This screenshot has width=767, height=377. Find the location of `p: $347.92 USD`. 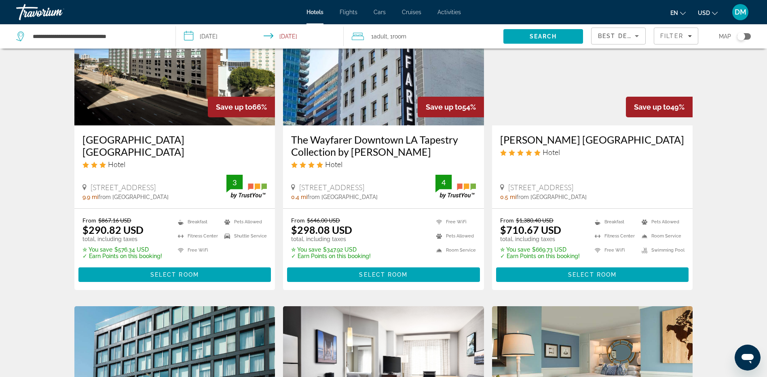

p: $347.92 USD is located at coordinates (331, 249).